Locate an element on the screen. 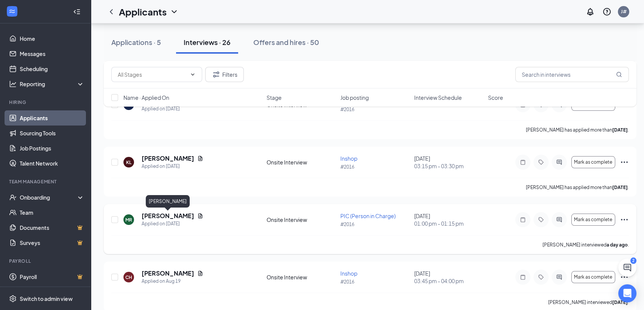  svg: ChevronLeft is located at coordinates (111, 12).